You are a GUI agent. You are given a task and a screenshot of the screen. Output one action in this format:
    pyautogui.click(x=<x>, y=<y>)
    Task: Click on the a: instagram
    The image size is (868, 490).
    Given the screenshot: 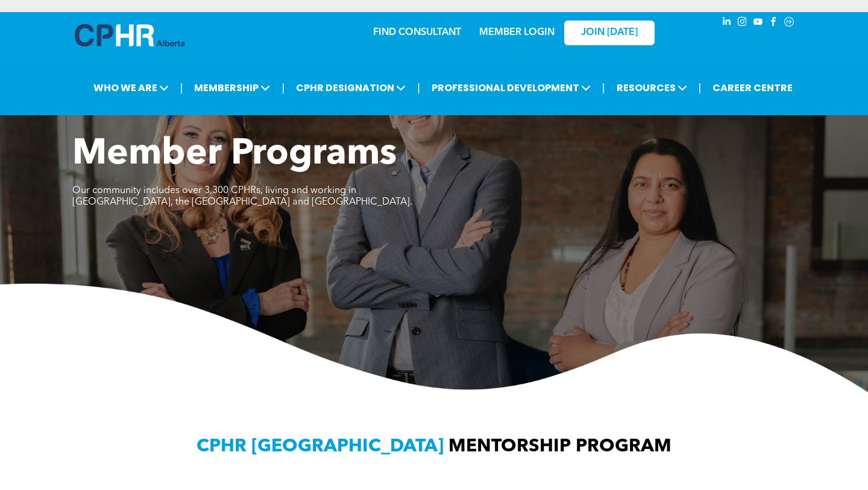 What is the action you would take?
    pyautogui.click(x=742, y=23)
    